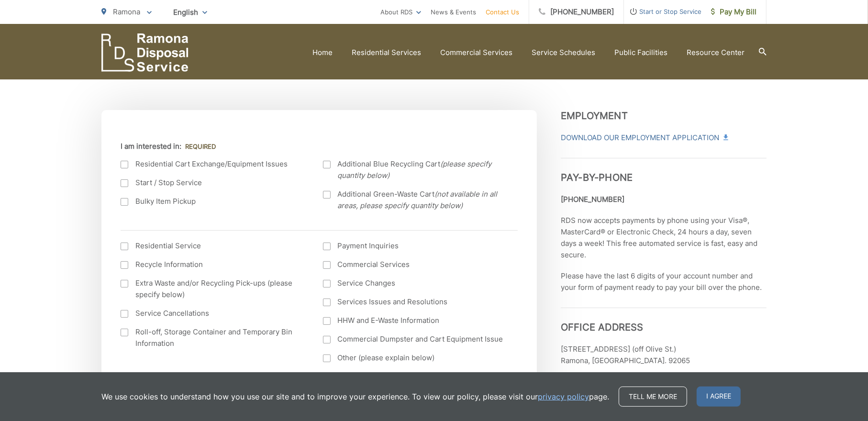 This screenshot has width=868, height=421. What do you see at coordinates (564, 52) in the screenshot?
I see `a: Service Schedules` at bounding box center [564, 52].